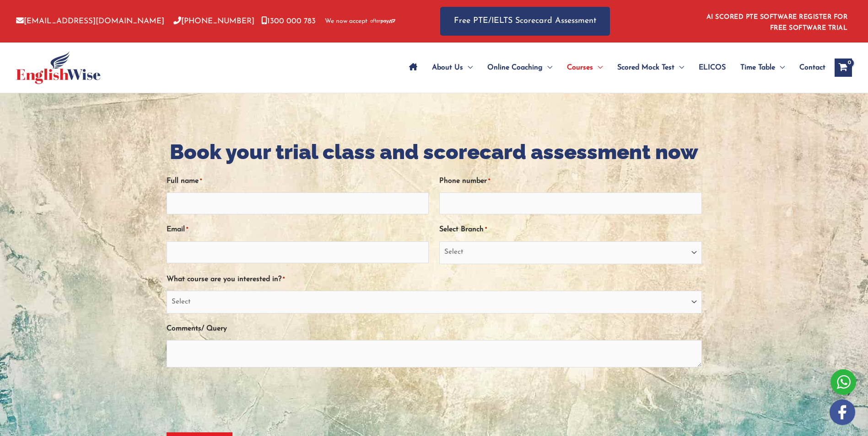  Describe the element at coordinates (346, 22) in the screenshot. I see `span: We now accept` at that location.